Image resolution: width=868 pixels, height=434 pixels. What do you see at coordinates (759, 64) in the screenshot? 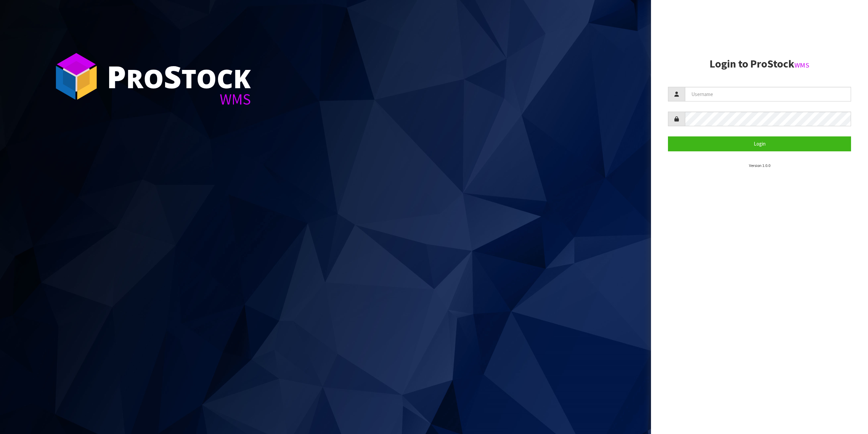
I see `h2: Login to ProStock` at bounding box center [759, 64].